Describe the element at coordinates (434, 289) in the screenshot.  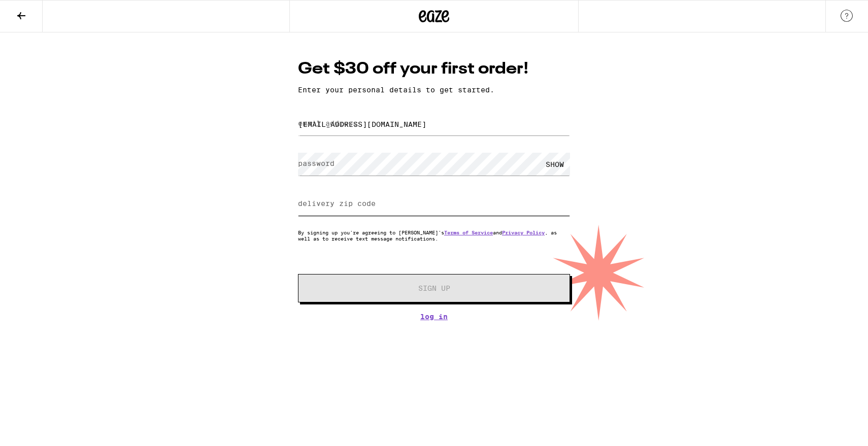
I see `button: Sign Up` at that location.